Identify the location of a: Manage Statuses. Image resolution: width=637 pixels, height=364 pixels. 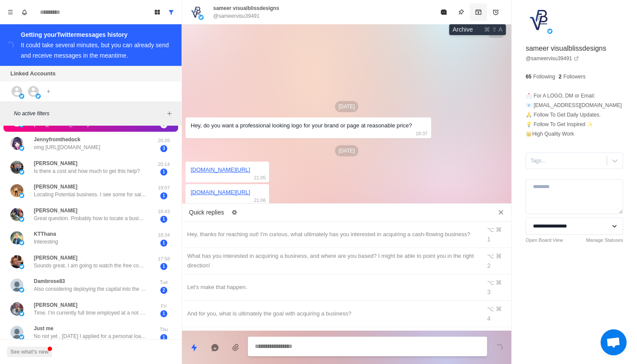
(604, 240).